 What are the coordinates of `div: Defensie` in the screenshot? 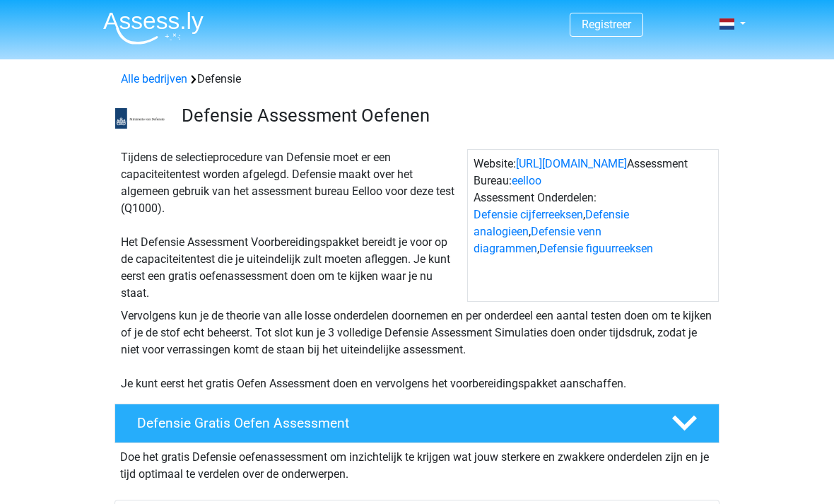 It's located at (417, 79).